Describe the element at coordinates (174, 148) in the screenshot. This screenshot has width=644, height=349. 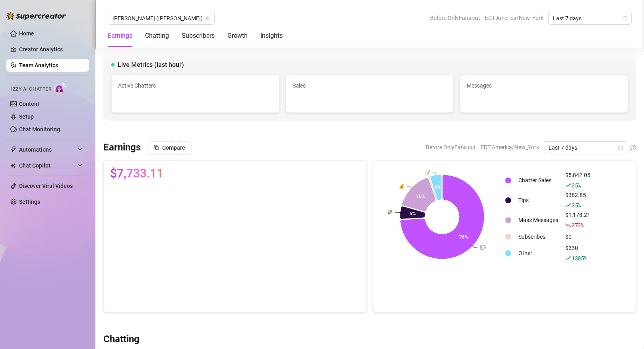
I see `span: Compare` at that location.